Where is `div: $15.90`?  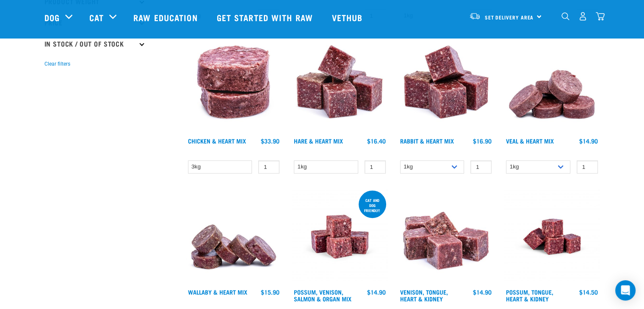
div: $15.90 is located at coordinates (270, 292).